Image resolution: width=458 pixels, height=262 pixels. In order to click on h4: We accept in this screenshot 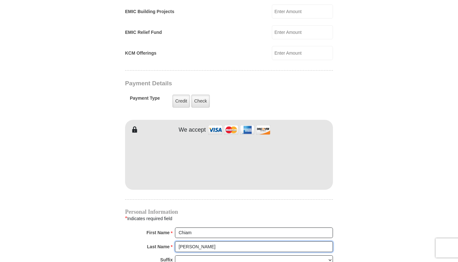, I will do `click(192, 130)`.